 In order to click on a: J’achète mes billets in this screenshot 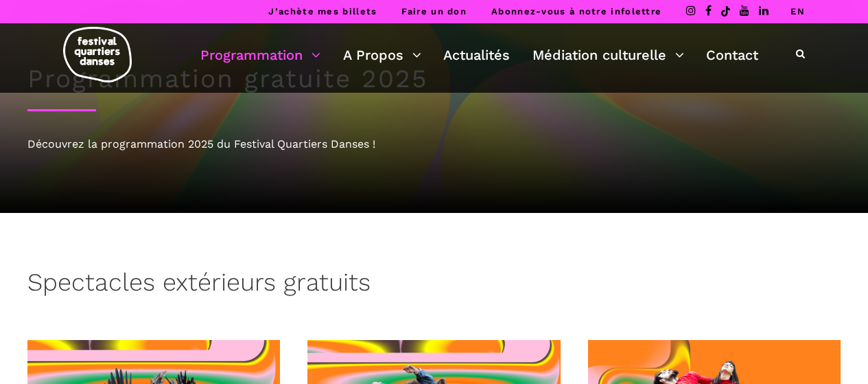, I will do `click(323, 11)`.